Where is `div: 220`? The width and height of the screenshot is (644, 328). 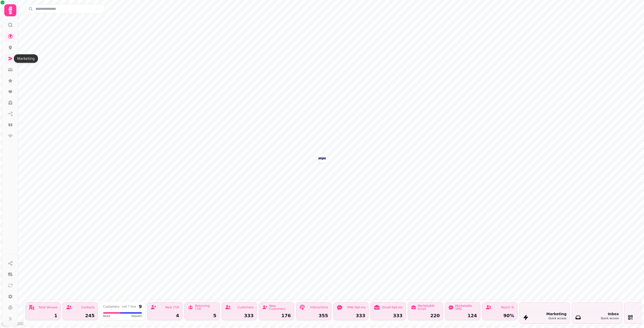 div: 220 is located at coordinates (426, 316).